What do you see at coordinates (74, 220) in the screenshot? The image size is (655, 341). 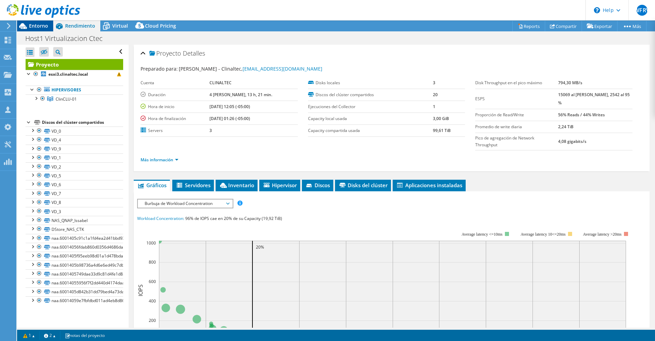 I see `a: NAS_QNAP_Issabel` at bounding box center [74, 220].